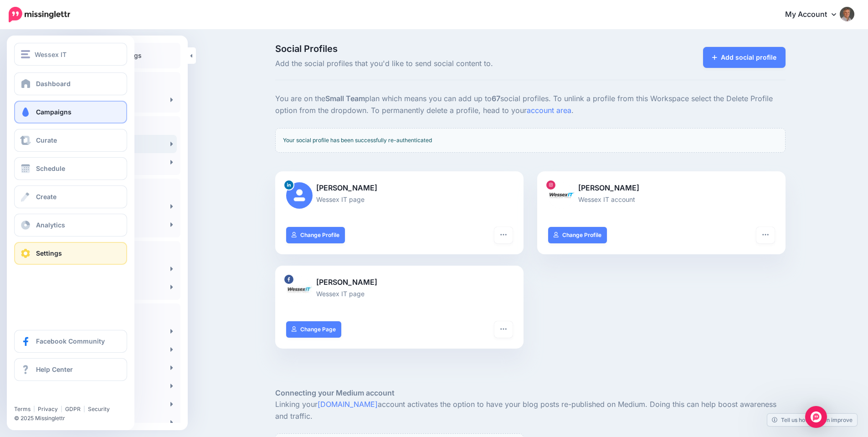  What do you see at coordinates (812, 420) in the screenshot?
I see `a: Tell us how we can improve` at bounding box center [812, 420].